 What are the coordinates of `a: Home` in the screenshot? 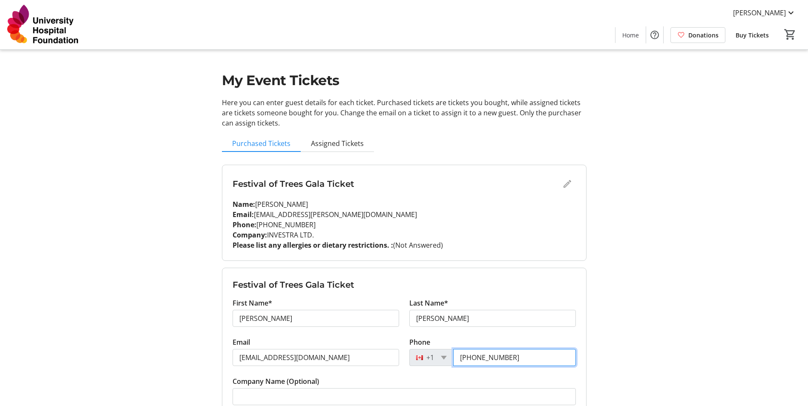 It's located at (630, 35).